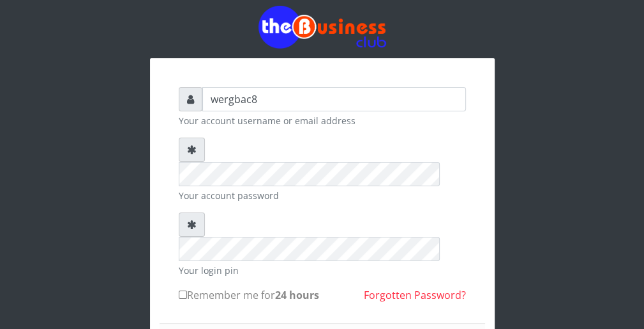 Image resolution: width=644 pixels, height=329 pixels. I want to click on label: Remember me for, so click(249, 295).